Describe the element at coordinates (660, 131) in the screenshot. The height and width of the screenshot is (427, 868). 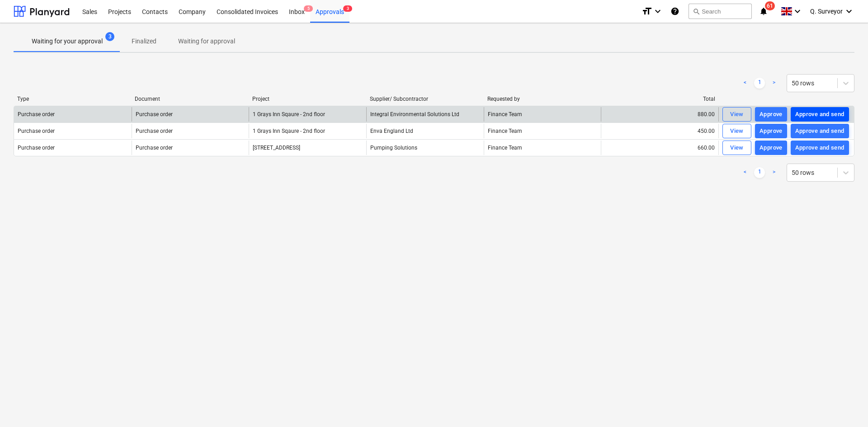
I see `div: 450.00` at that location.